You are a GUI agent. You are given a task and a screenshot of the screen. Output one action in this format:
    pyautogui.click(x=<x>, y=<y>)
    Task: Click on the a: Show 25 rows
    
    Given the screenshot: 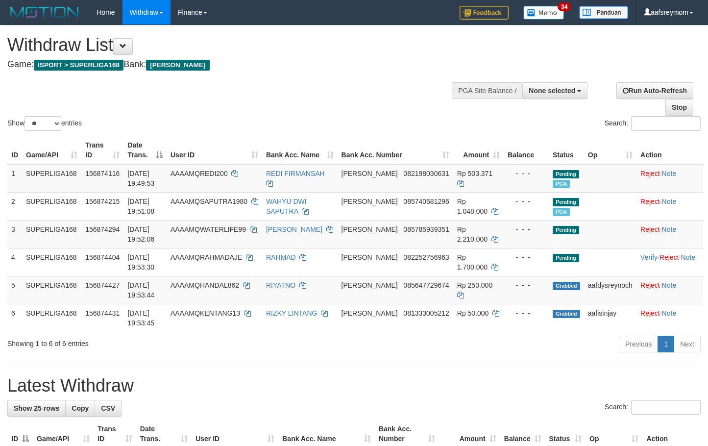 What is the action you would take?
    pyautogui.click(x=36, y=408)
    